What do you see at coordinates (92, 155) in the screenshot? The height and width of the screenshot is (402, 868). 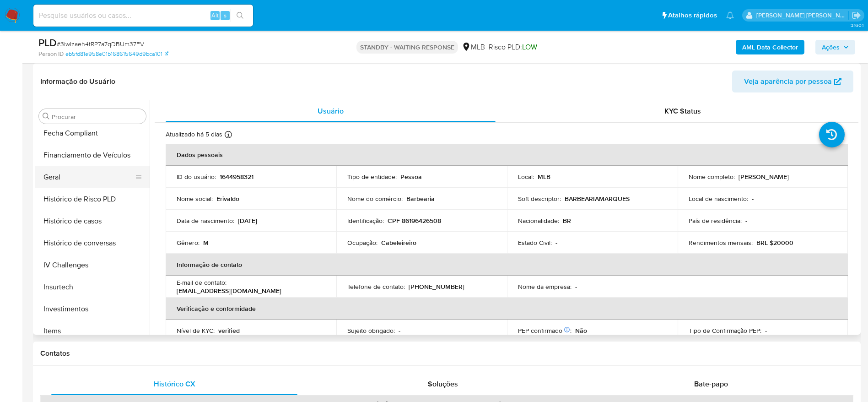 I see `button: Financiamento de Veículos` at bounding box center [92, 155].